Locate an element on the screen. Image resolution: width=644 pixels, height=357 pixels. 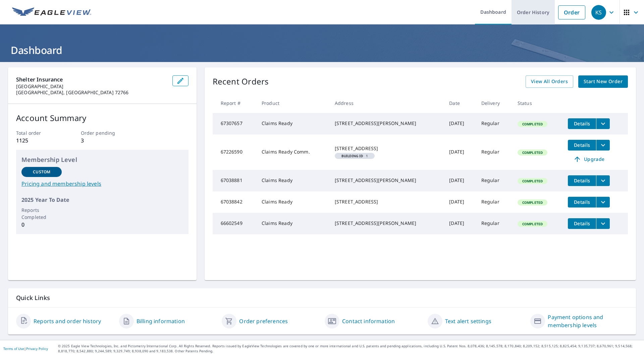
span: Upgrade is located at coordinates (589, 159).